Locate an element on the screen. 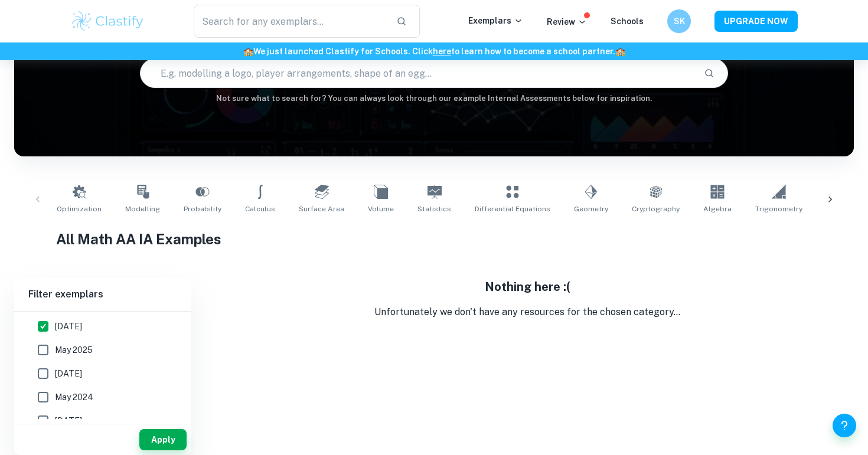 The width and height of the screenshot is (868, 455). span: May 2024 is located at coordinates (74, 397).